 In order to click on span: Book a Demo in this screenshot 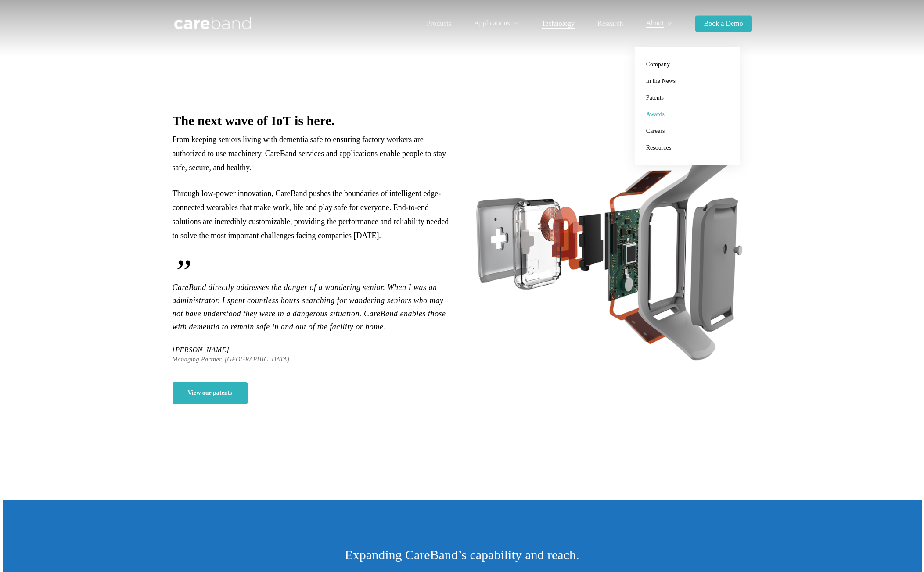, I will do `click(723, 23)`.